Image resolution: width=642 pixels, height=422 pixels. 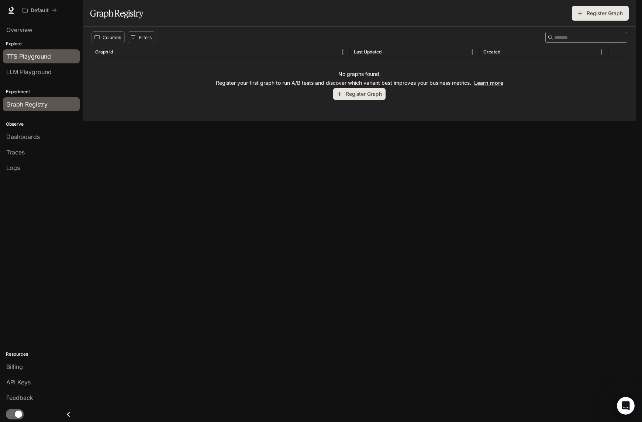 I want to click on div: Graph Id, so click(x=104, y=52).